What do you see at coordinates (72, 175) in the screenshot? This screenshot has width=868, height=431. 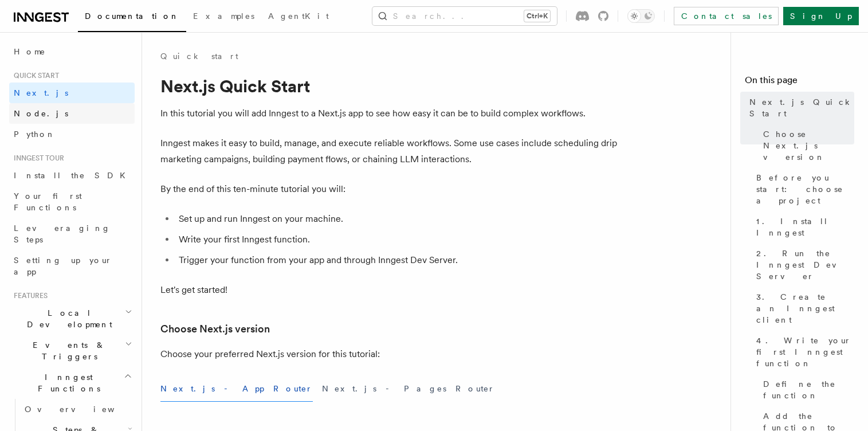 I see `a: Install the SDK` at bounding box center [72, 175].